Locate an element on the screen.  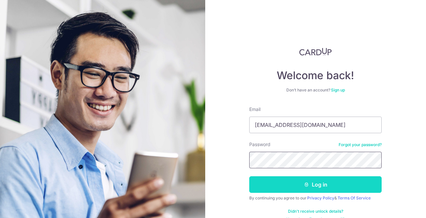
button: Log in is located at coordinates (315, 184).